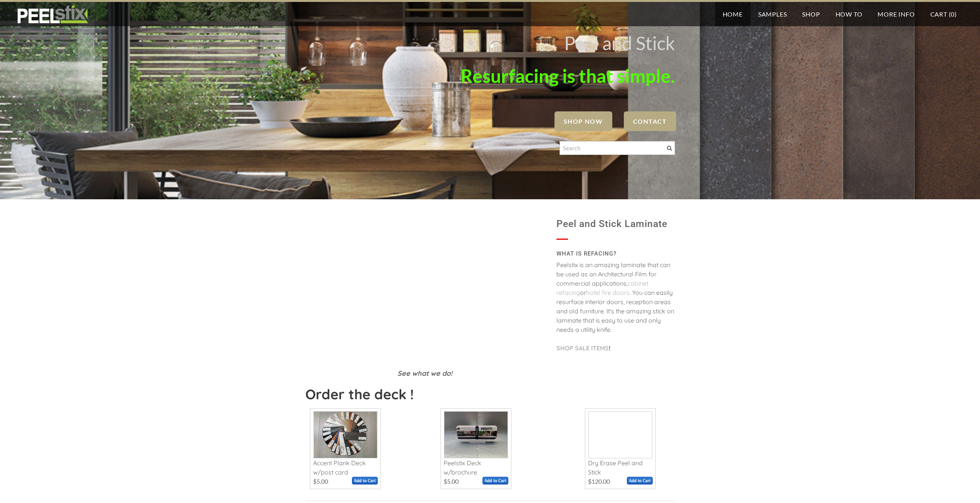 The image size is (980, 503). I want to click on a: Contact, so click(650, 121).